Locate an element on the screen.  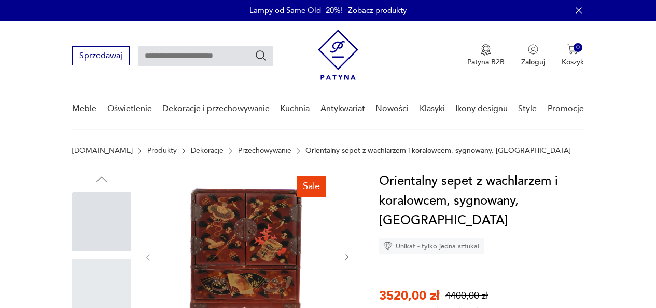
a: Kuchnia is located at coordinates (295, 108).